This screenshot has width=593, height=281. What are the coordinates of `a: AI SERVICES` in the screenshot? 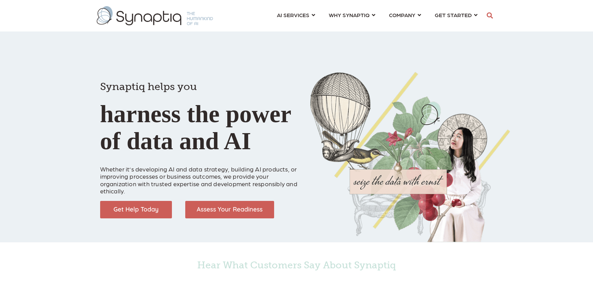 It's located at (296, 15).